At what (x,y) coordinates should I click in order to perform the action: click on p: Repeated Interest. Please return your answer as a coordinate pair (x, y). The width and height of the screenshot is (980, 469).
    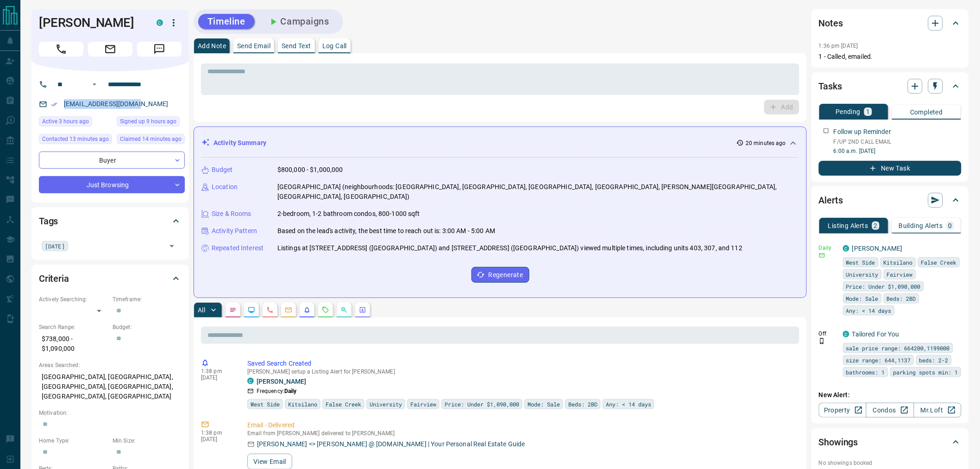
    Looking at the image, I should click on (237, 248).